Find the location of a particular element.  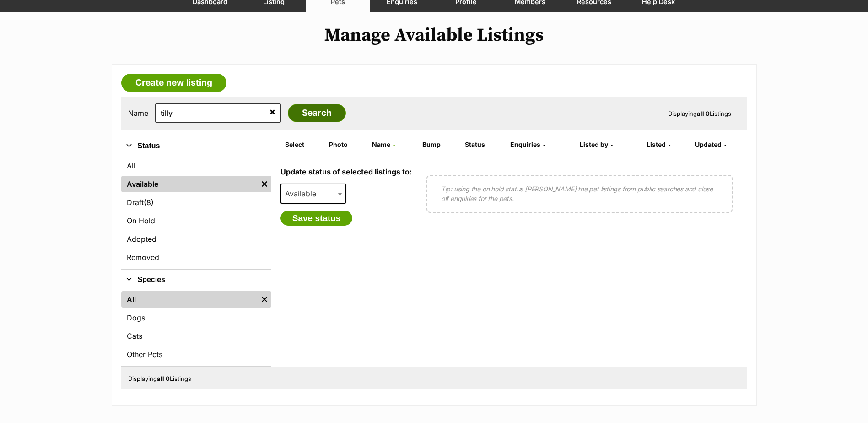

a: Listed by is located at coordinates (596, 144).